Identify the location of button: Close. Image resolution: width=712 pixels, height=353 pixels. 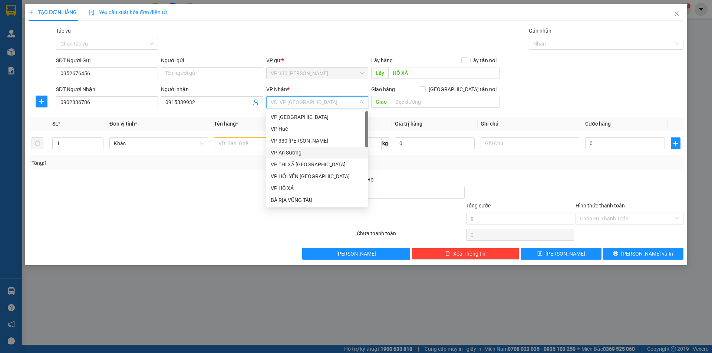
(676, 14).